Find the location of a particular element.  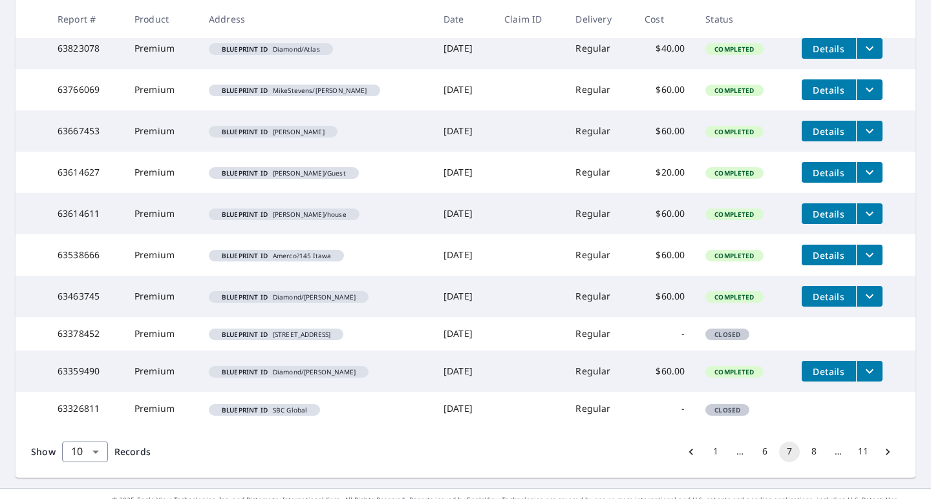

span: Amerco?145 Itawa is located at coordinates (276, 256).